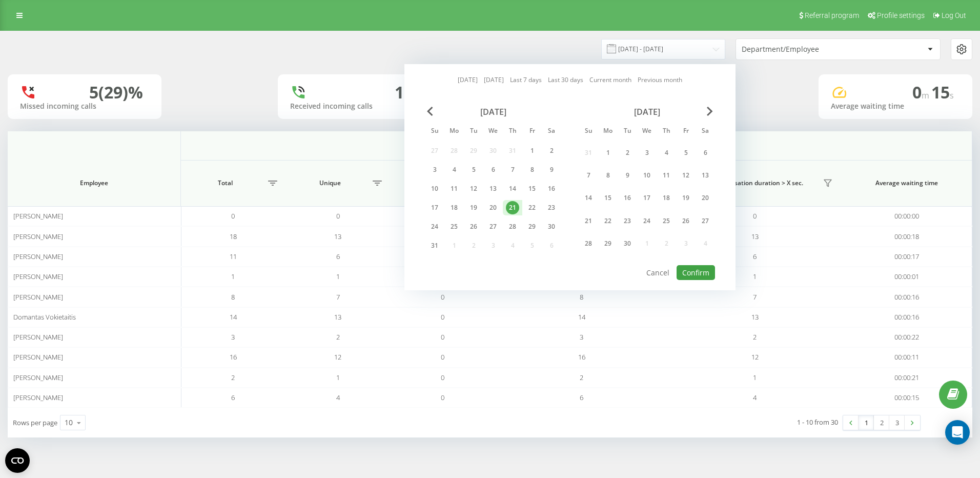  Describe the element at coordinates (954, 16) in the screenshot. I see `span: Log Out` at that location.